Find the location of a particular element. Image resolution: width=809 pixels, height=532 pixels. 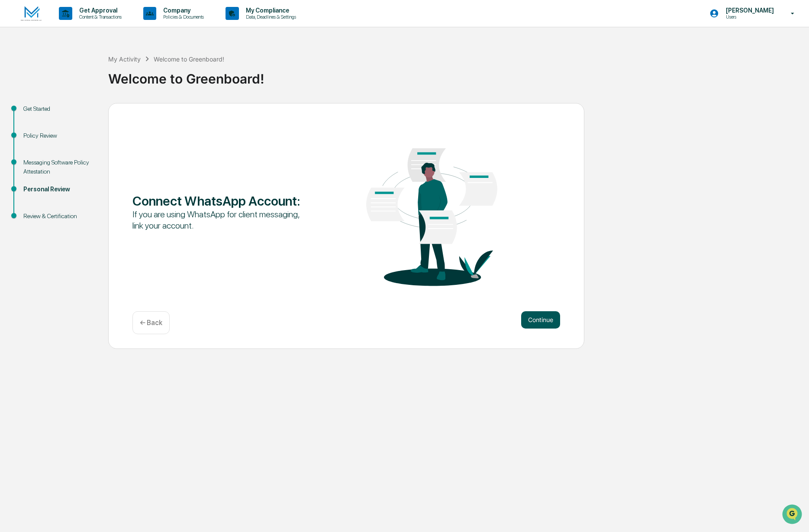

div: Review & Certification is located at coordinates (59, 216).